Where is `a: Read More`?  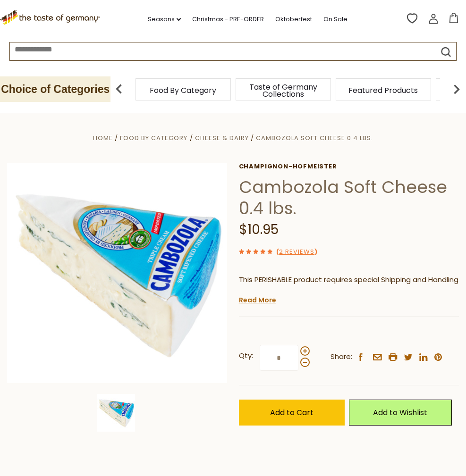
a: Read More is located at coordinates (257, 300).